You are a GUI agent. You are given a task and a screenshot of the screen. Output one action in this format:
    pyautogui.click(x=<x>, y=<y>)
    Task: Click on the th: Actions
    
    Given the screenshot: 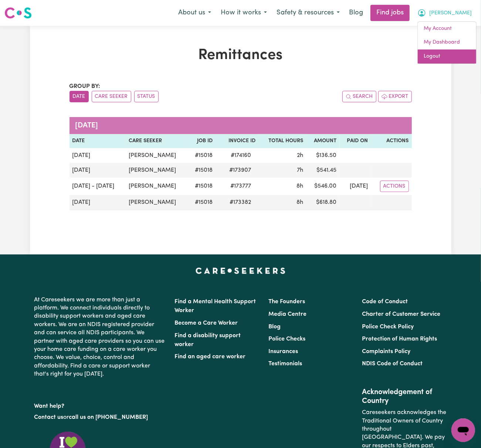 What is the action you would take?
    pyautogui.click(x=391, y=141)
    